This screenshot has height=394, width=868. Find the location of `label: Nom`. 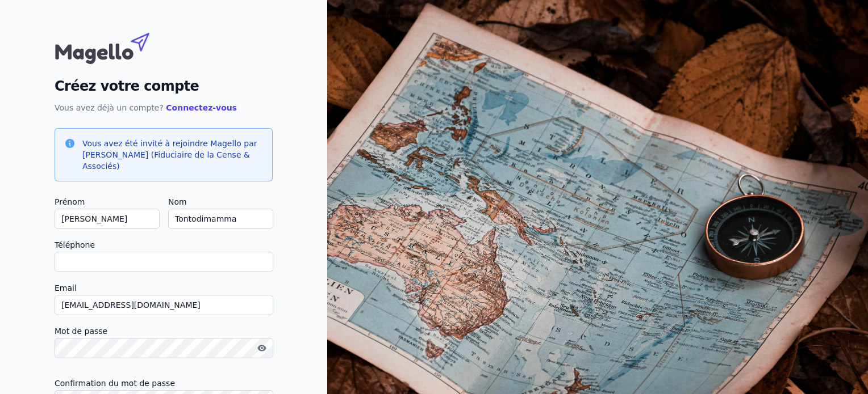

label: Nom is located at coordinates (221, 202).